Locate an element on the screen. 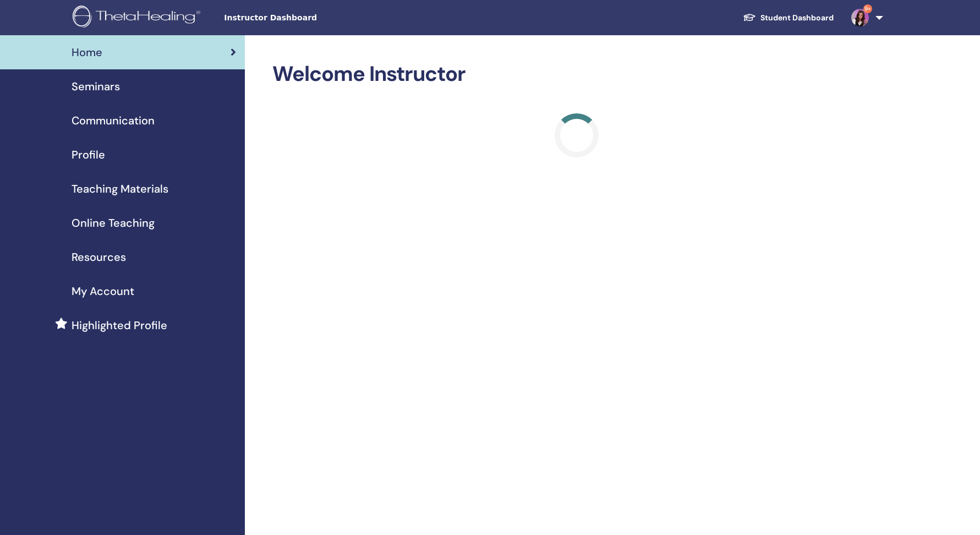  span: Resources is located at coordinates (98, 257).